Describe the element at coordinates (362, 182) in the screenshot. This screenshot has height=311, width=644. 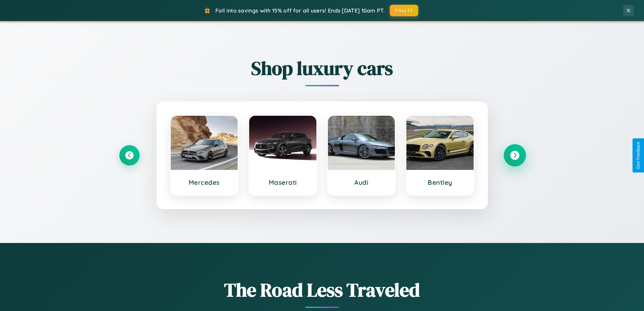
I see `h3: Audi` at that location.